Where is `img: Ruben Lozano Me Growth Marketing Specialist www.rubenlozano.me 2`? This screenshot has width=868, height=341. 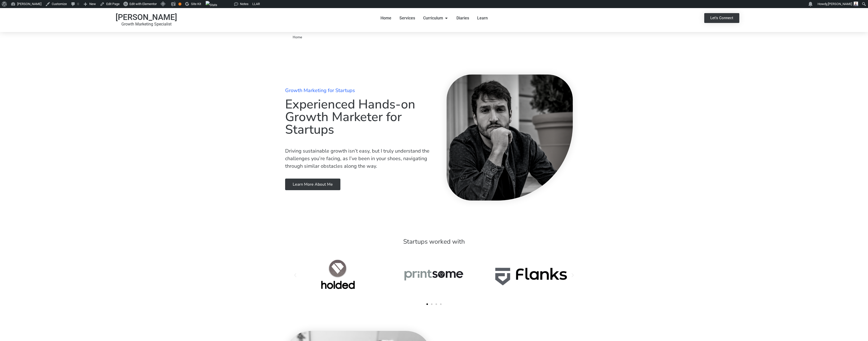 img: Ruben Lozano Me Growth Marketing Specialist www.rubenlozano.me 2 is located at coordinates (510, 138).